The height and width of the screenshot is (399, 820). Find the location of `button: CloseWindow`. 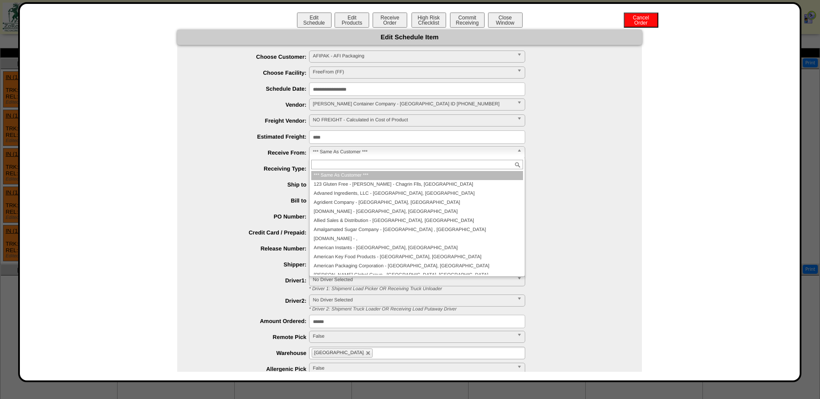

button: CloseWindow is located at coordinates (505, 20).